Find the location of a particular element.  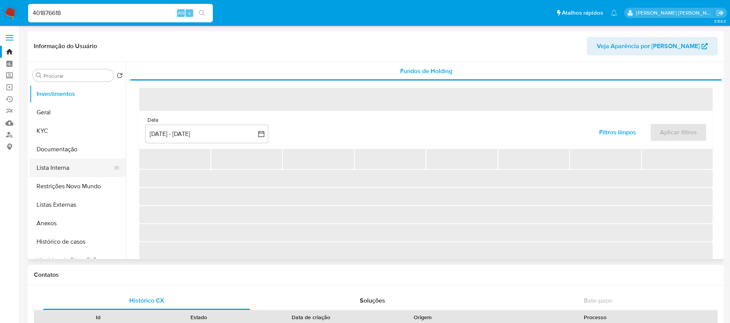

button: Procurar is located at coordinates (39, 75).